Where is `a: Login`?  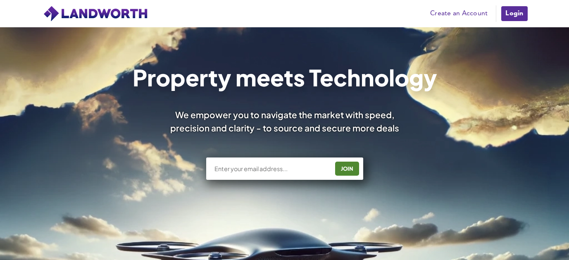
a: Login is located at coordinates (514, 14).